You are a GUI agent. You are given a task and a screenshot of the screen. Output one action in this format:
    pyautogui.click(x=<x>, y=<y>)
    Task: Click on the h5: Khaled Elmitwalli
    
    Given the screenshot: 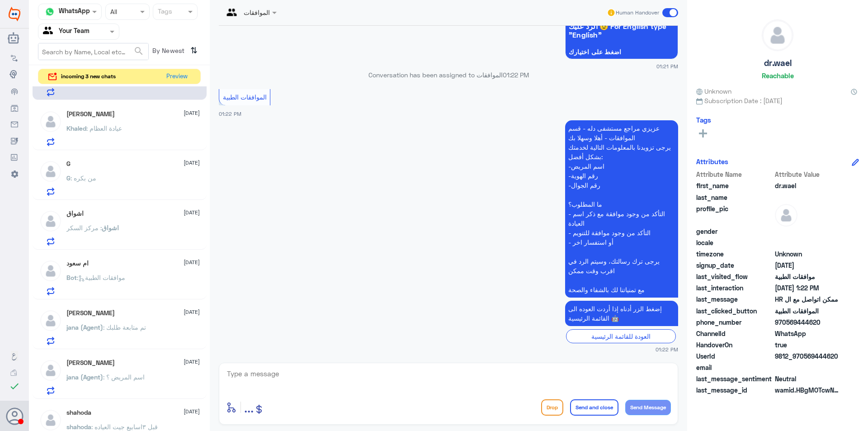 What is the action you would take?
    pyautogui.click(x=90, y=114)
    